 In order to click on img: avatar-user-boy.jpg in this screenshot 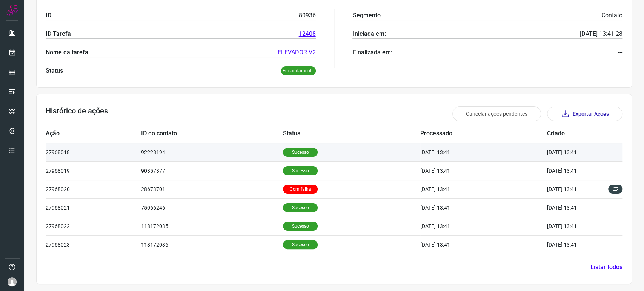, I will do `click(12, 281)`.